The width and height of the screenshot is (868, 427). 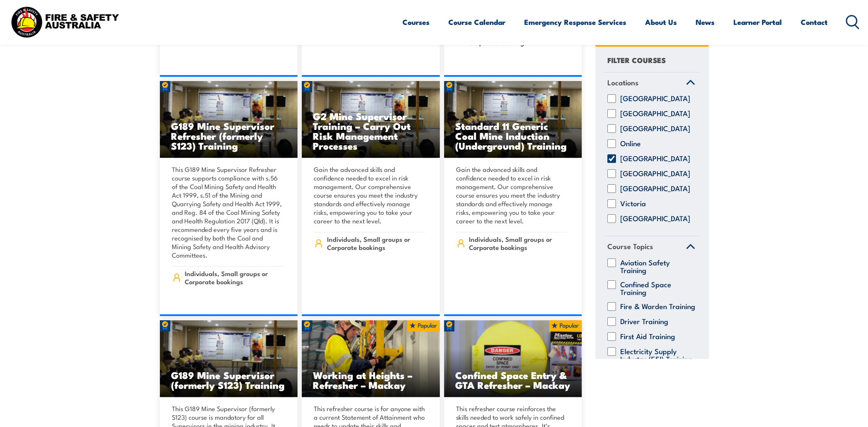 I want to click on h3: G2 Mine Supervisor Training – Carry Out Risk Management Processes, so click(x=371, y=131).